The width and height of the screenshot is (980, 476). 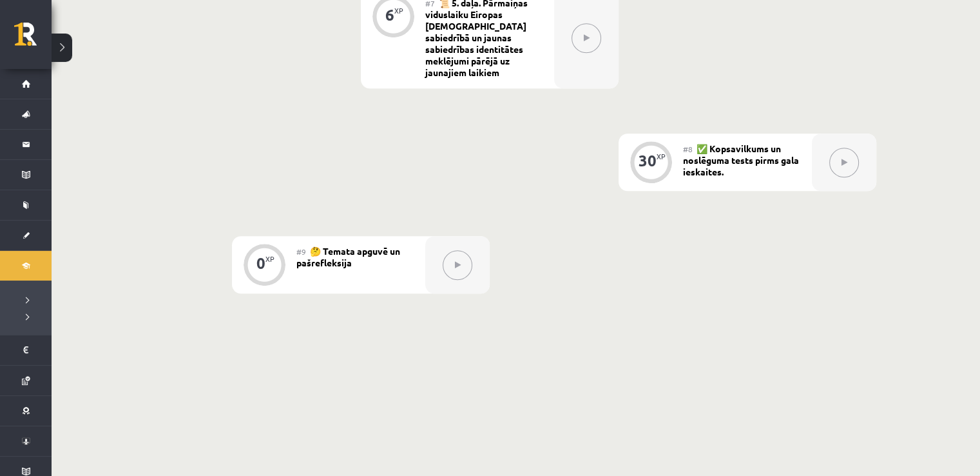 I want to click on span: #8, so click(x=688, y=149).